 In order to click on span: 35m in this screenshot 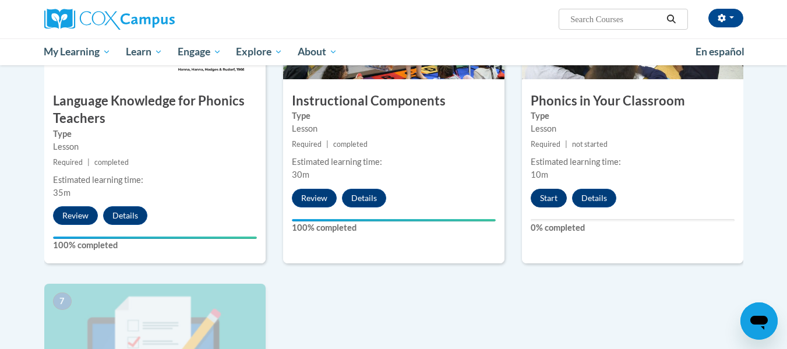, I will do `click(62, 192)`.